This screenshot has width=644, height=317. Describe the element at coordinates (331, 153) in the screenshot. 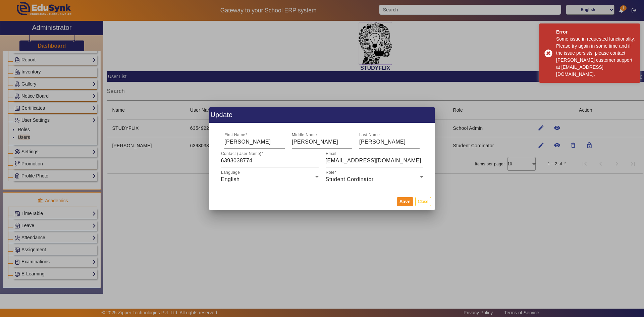

I see `mat-label: Email` at that location.